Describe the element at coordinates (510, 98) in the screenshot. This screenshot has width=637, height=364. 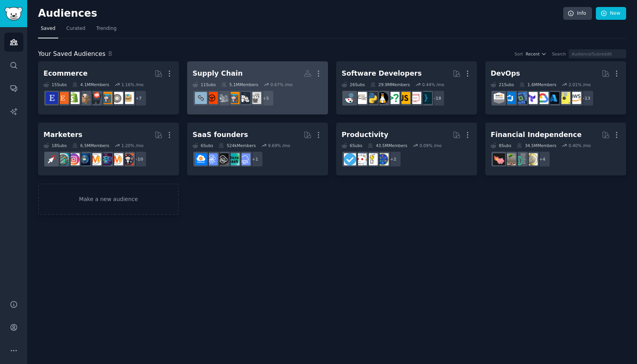
I see `img: azuredevops` at that location.